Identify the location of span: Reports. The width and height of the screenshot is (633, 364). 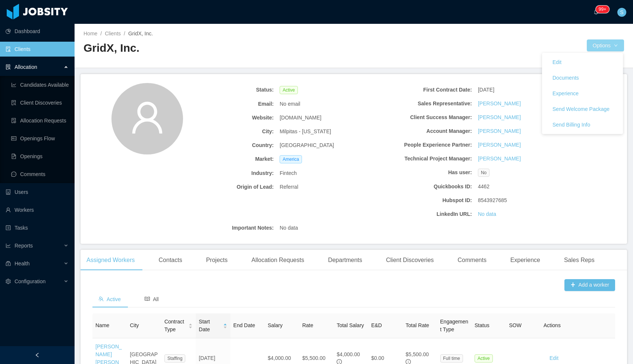
(23, 246).